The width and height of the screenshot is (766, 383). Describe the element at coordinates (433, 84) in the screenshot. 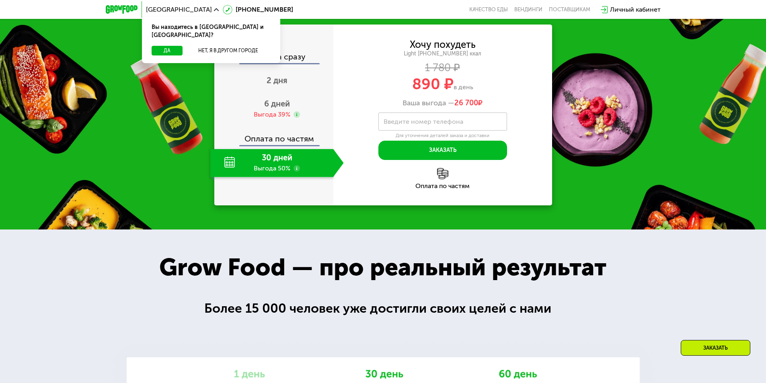

I see `span: 890 ₽` at that location.